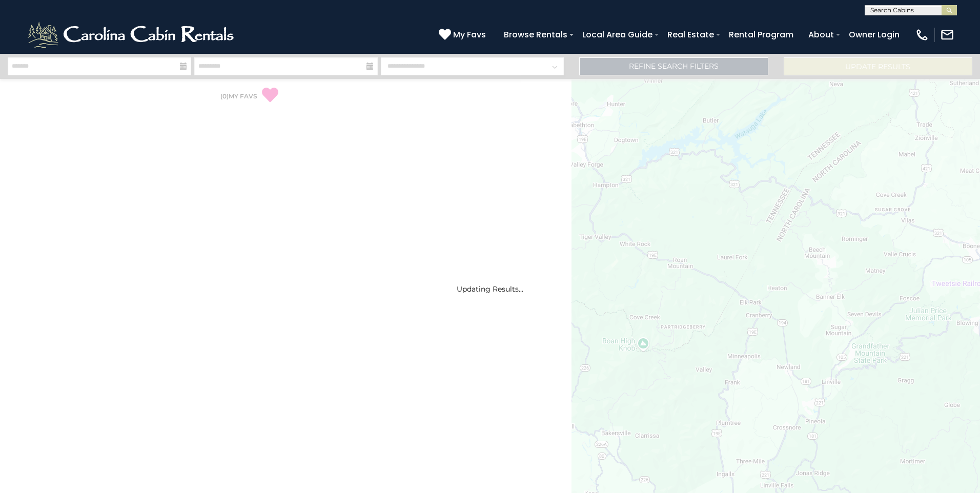  Describe the element at coordinates (874, 35) in the screenshot. I see `a: Owner Login` at that location.